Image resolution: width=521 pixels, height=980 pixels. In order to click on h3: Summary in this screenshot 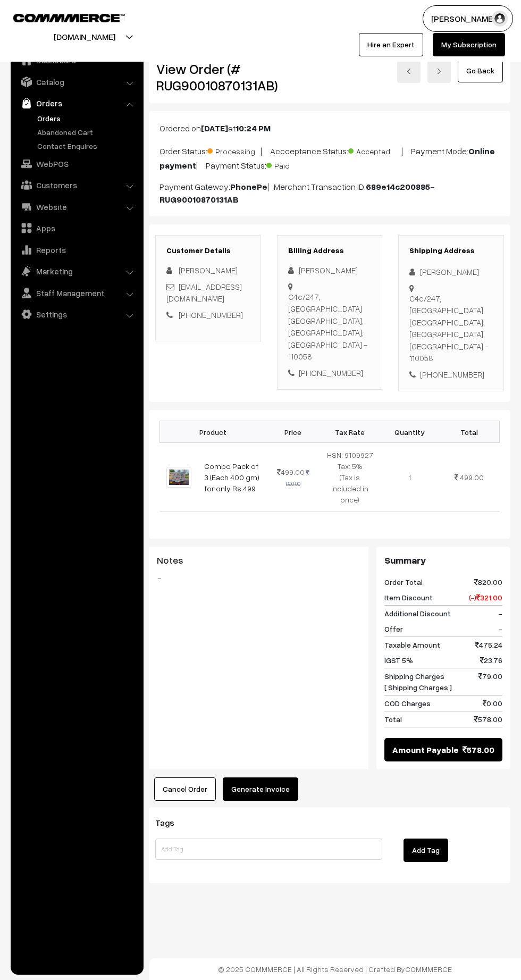, I will do `click(444, 560)`.